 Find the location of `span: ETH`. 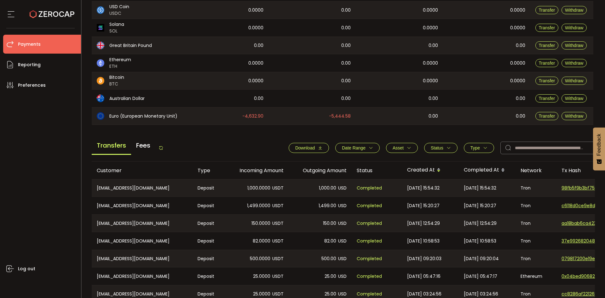

span: ETH is located at coordinates (120, 66).